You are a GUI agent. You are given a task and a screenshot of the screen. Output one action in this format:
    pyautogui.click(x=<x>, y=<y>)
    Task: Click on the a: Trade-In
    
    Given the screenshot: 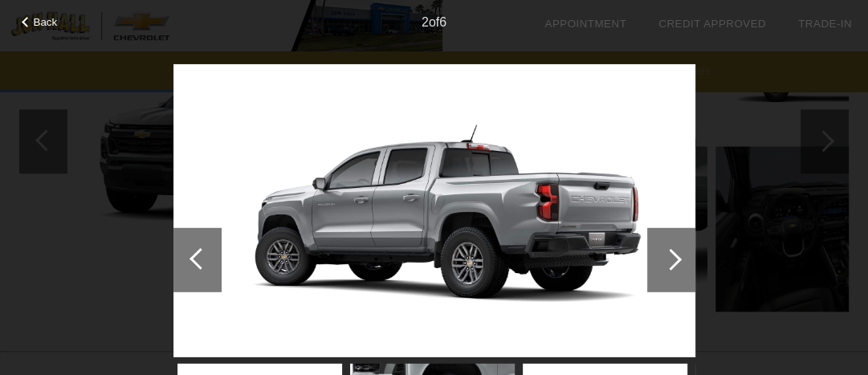 What is the action you would take?
    pyautogui.click(x=824, y=23)
    